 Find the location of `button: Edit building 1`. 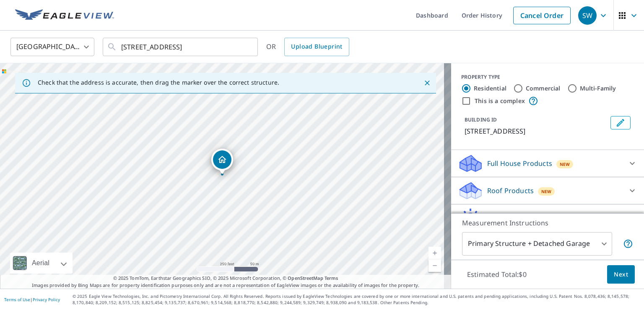

button: Edit building 1 is located at coordinates (620, 123).